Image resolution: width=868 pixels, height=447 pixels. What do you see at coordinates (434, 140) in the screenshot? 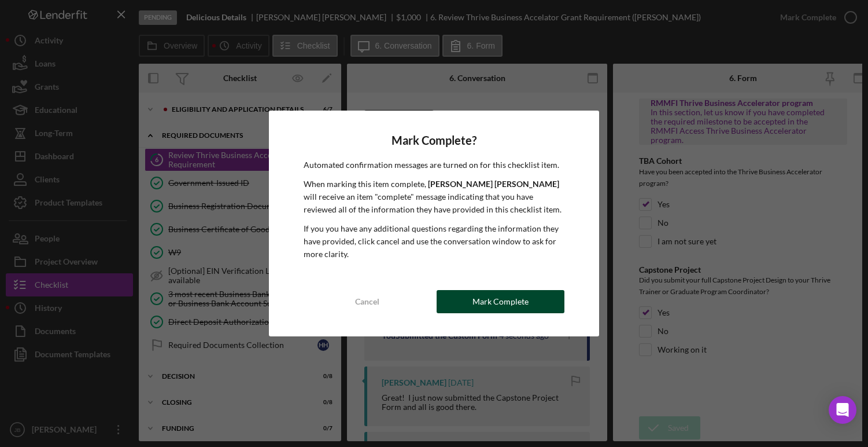
I see `h4: Mark Complete?` at bounding box center [434, 140].